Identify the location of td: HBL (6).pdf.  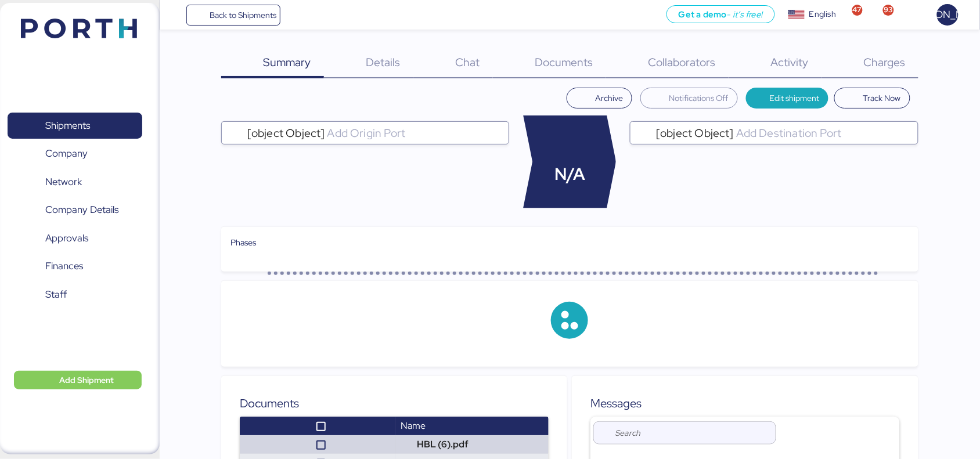
(472, 445).